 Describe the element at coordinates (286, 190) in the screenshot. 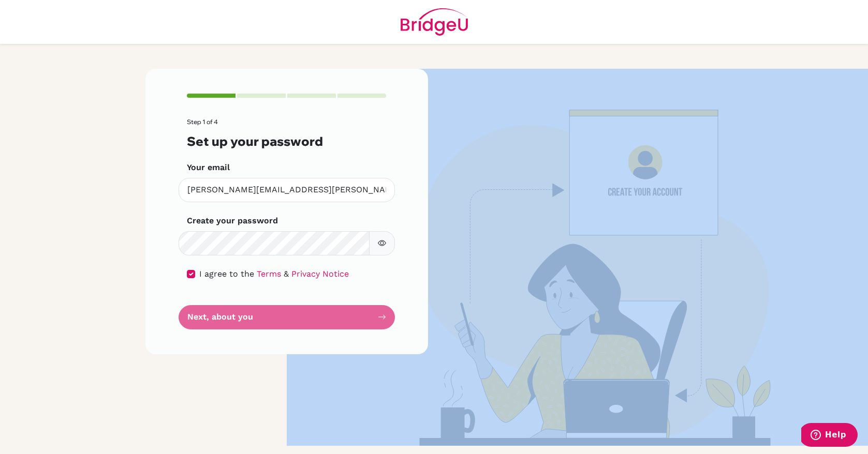

I see `input: Insert your email*` at that location.